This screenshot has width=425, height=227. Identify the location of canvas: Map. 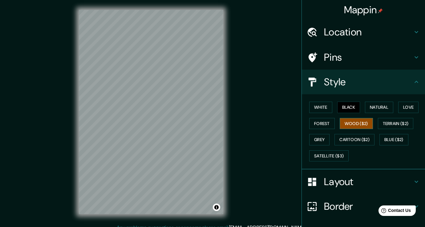
(151, 112).